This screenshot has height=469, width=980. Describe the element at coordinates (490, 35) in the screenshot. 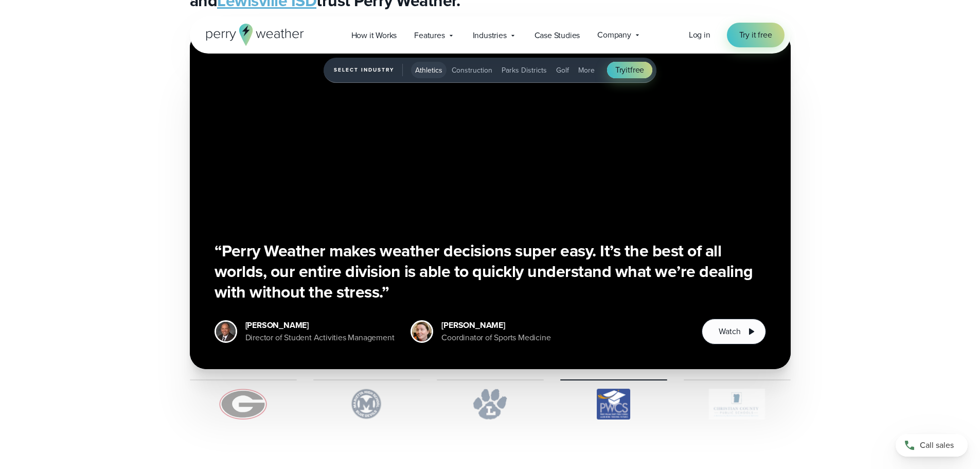

I see `span: Industries` at that location.